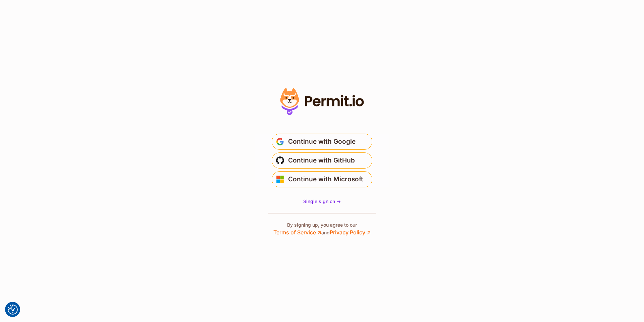 The height and width of the screenshot is (322, 644). Describe the element at coordinates (322, 180) in the screenshot. I see `button: Continue with Microsoft` at that location.